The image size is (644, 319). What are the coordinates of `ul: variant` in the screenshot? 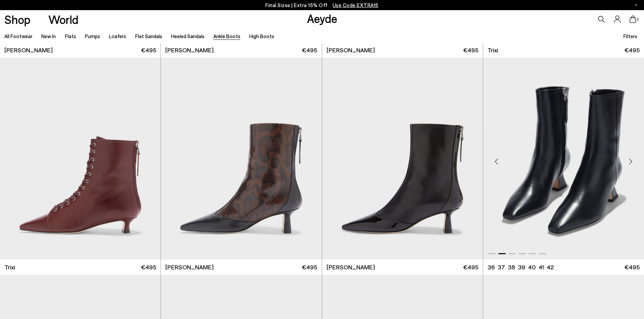 It's located at (519, 267).